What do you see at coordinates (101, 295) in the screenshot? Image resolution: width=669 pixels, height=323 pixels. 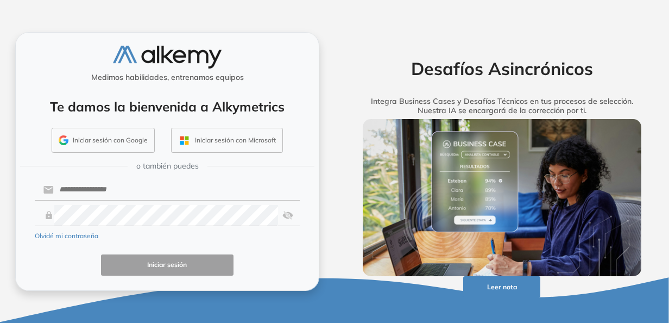 I see `button: Crear cuenta` at bounding box center [101, 295].